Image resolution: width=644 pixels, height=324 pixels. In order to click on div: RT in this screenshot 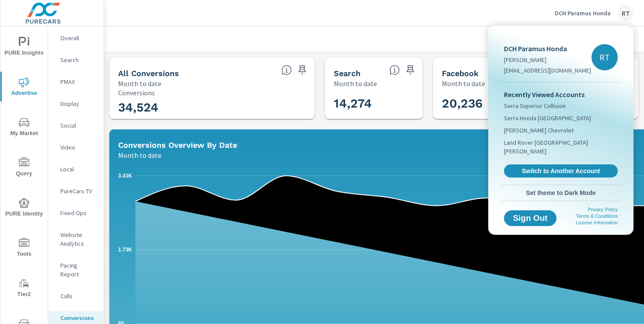, I will do `click(604, 57)`.